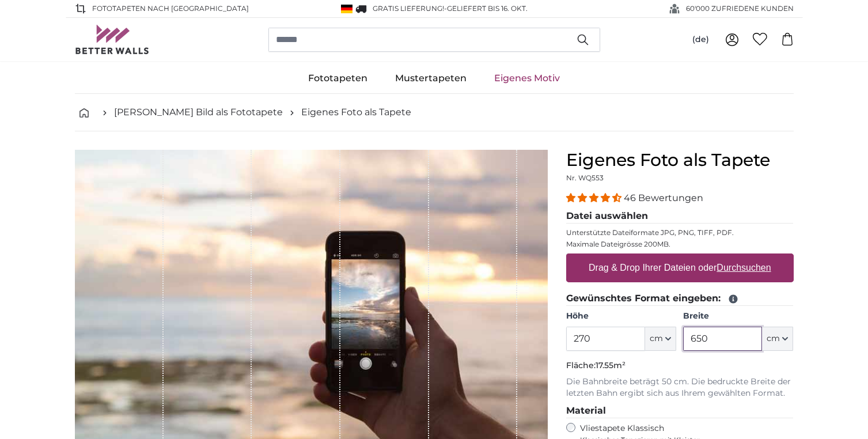  What do you see at coordinates (680, 366) in the screenshot?
I see `p: Fläche:` at bounding box center [680, 366].